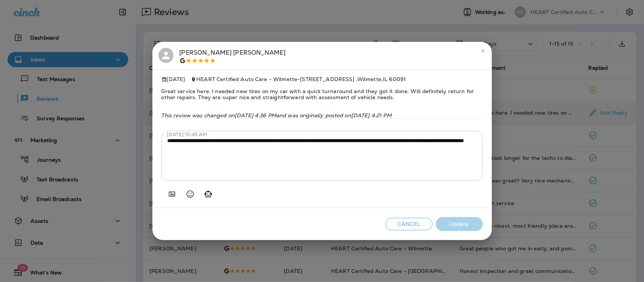  Describe the element at coordinates (190, 195) in the screenshot. I see `button: Select an emoji` at that location.